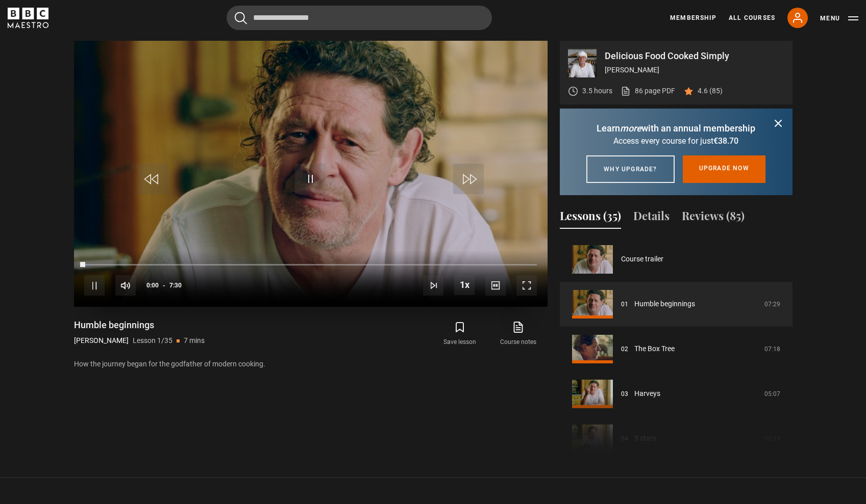 The width and height of the screenshot is (866, 504). What do you see at coordinates (153, 286) in the screenshot?
I see `span: 0:00` at bounding box center [153, 286].